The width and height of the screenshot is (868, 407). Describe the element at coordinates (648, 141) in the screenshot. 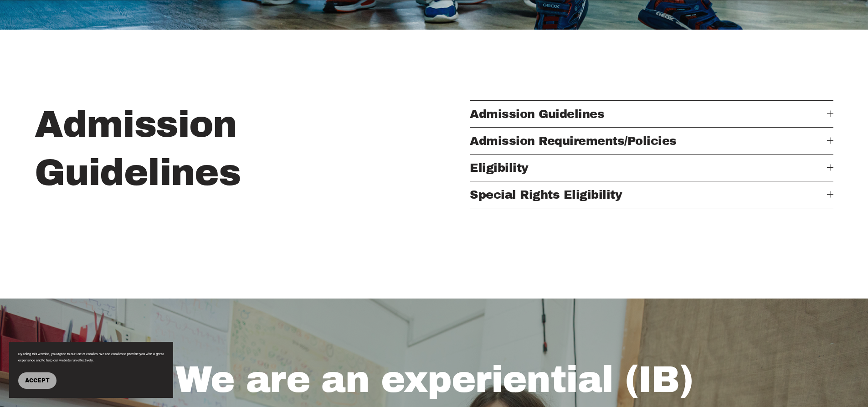

I see `span: Admission Requirements/Policies` at that location.